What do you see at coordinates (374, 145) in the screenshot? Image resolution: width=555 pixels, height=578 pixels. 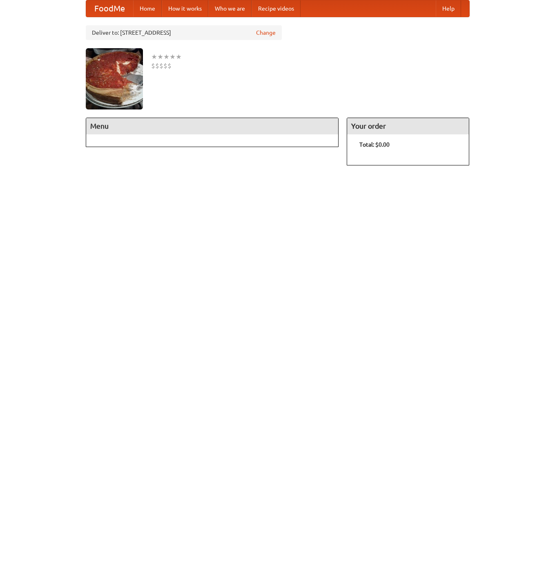 I see `b: Total: $0.00` at bounding box center [374, 145].